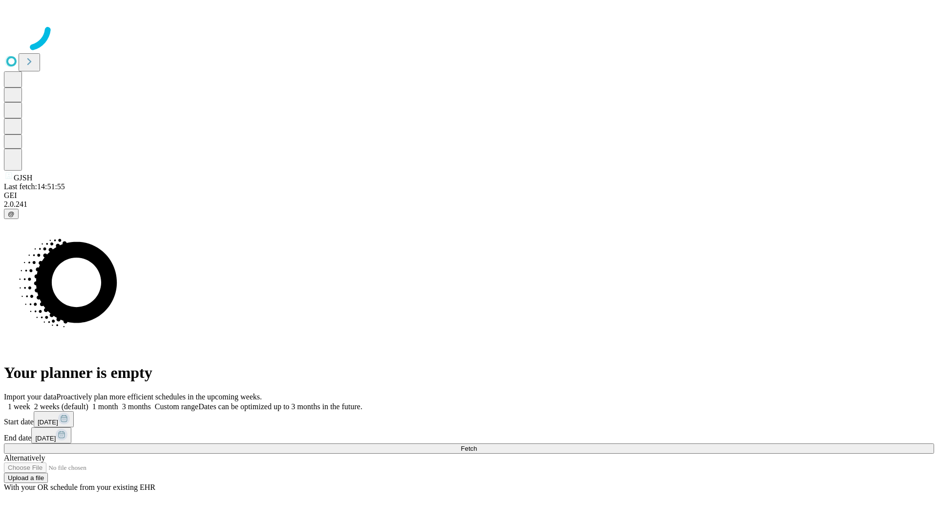  Describe the element at coordinates (105, 406) in the screenshot. I see `span: 1 month` at that location.